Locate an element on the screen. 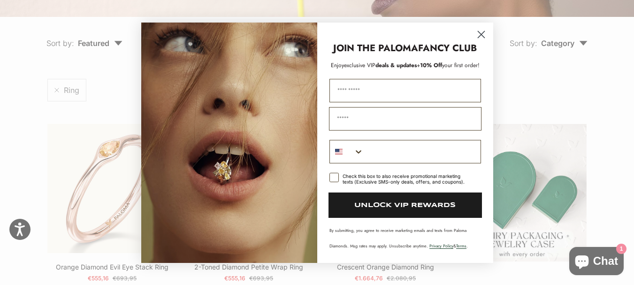 Image resolution: width=634 pixels, height=285 pixels. span: deals & updates is located at coordinates (380, 65).